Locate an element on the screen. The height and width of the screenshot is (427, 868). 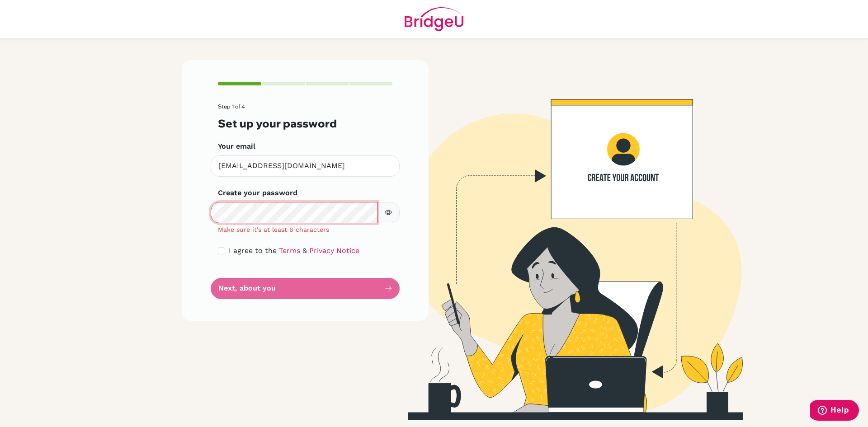
span: Step 1 of 4 is located at coordinates (232, 107).